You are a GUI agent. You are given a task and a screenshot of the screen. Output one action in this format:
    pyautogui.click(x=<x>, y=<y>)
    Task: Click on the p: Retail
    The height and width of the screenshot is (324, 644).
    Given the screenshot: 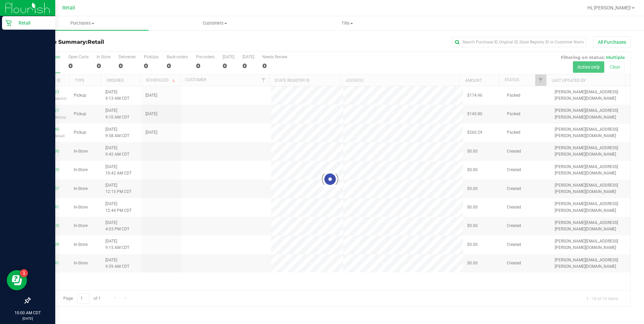 What is the action you would take?
    pyautogui.click(x=32, y=23)
    